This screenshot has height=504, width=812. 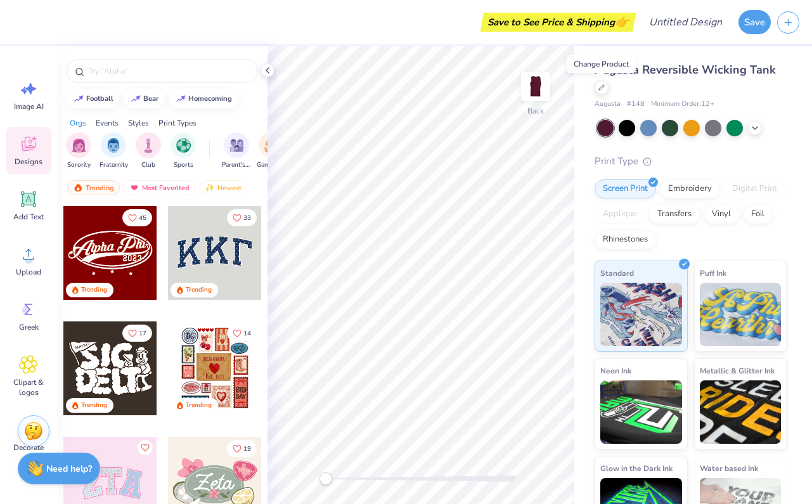 What do you see at coordinates (615, 370) in the screenshot?
I see `span: Neon Ink` at bounding box center [615, 370].